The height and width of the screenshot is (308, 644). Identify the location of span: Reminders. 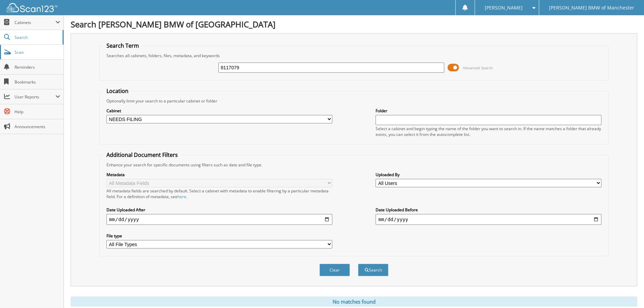
(37, 67).